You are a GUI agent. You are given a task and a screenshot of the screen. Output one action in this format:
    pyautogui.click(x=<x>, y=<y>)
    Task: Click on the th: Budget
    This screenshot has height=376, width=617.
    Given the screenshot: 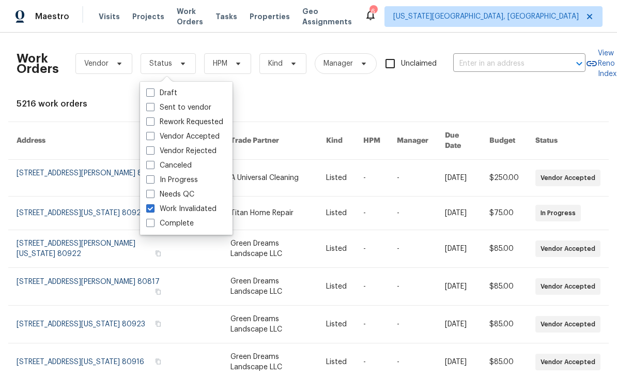 What is the action you would take?
    pyautogui.click(x=504, y=141)
    